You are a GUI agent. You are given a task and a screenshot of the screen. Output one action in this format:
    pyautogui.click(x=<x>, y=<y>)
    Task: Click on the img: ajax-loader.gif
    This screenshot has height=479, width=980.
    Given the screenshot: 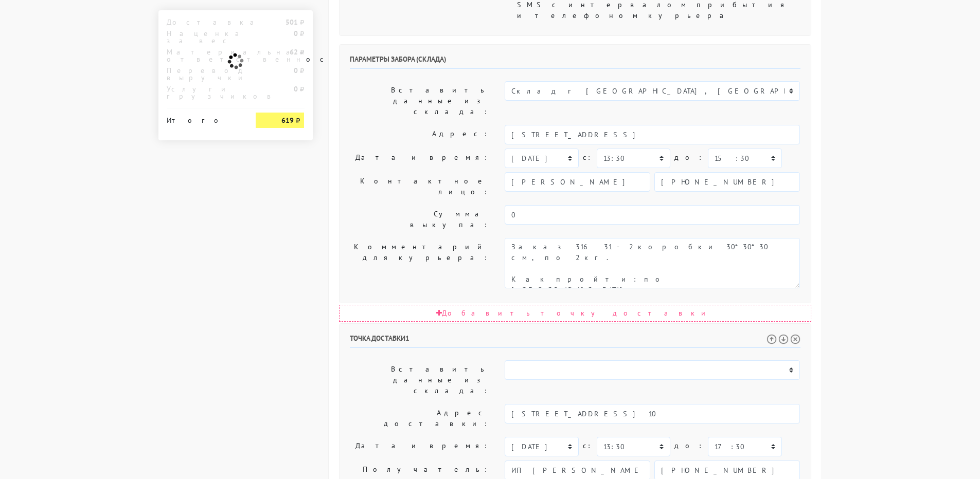 What is the action you would take?
    pyautogui.click(x=235, y=61)
    